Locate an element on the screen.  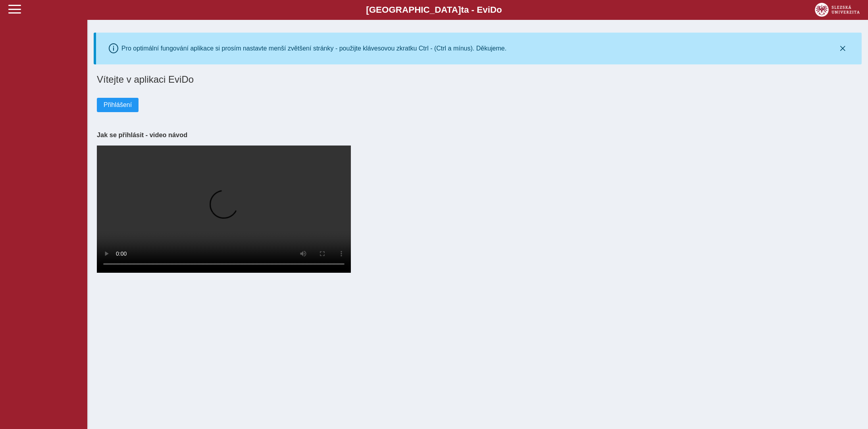
h3: Jak se přihlásit - video návod is located at coordinates (478, 135).